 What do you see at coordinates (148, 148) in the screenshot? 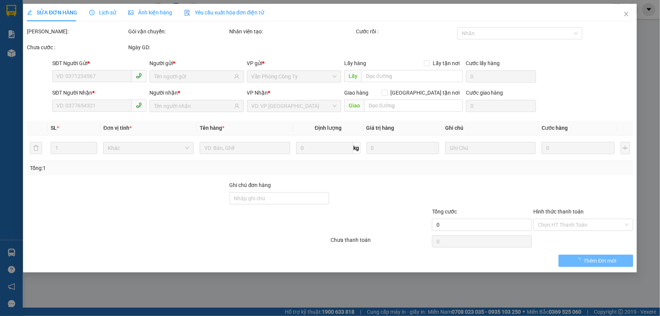
I see `span: Khác` at bounding box center [148, 148].